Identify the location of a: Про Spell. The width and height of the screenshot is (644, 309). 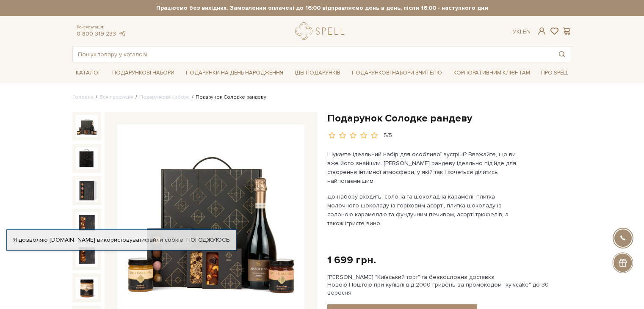
(555, 72).